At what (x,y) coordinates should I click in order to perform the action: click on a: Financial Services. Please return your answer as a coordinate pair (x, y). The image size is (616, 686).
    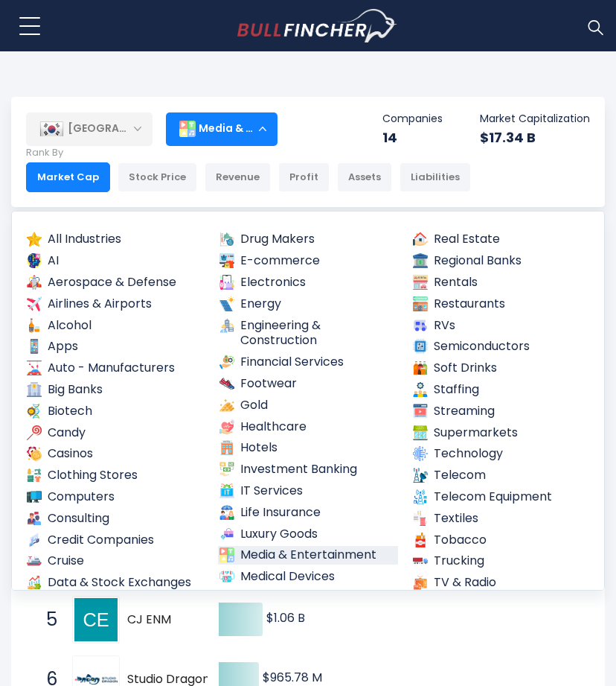
    Looking at the image, I should click on (308, 361).